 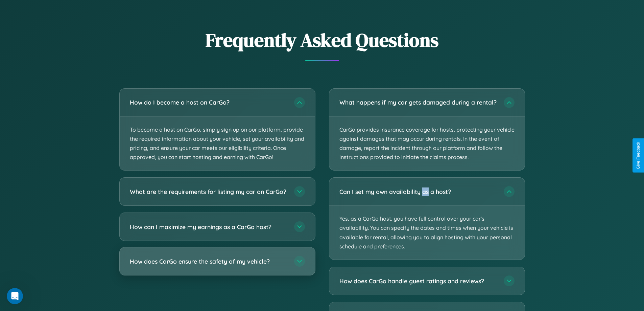 I want to click on h3: How do I become a host on CarGo?, so click(x=209, y=102).